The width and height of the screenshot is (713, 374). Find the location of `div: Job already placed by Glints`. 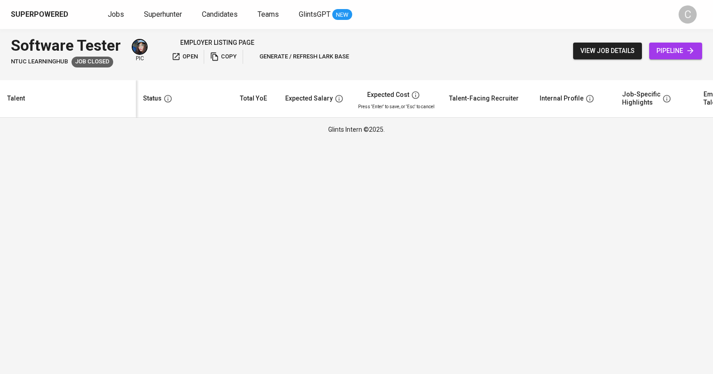

div: Job already placed by Glints is located at coordinates (92, 62).